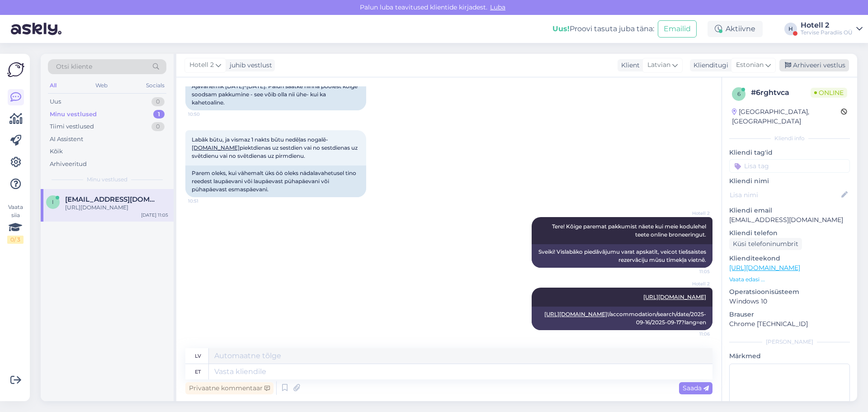  What do you see at coordinates (739, 94) in the screenshot?
I see `span: 6` at bounding box center [739, 94].